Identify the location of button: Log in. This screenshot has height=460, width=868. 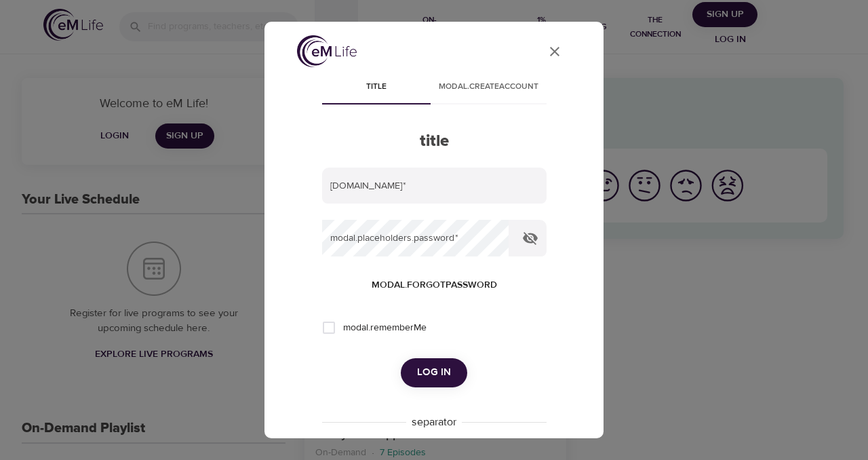
(434, 373).